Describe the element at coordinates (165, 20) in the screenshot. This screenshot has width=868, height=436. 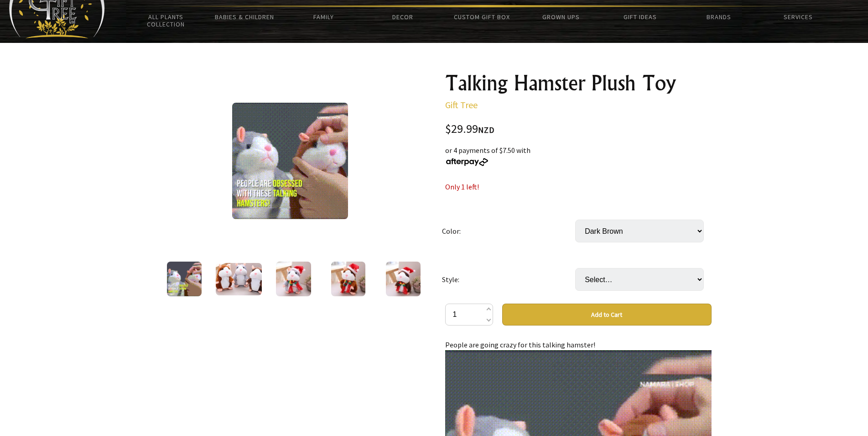
I see `a: All Plants Collection` at that location.